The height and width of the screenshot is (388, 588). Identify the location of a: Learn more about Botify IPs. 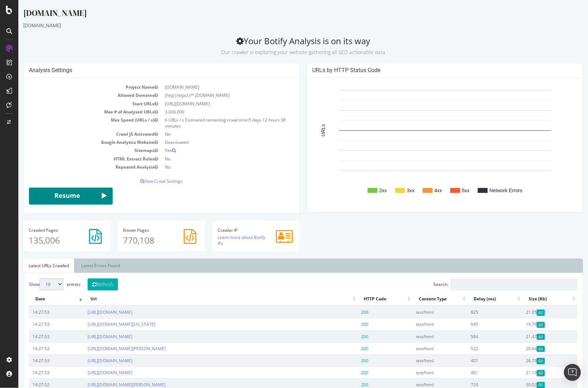
(223, 240).